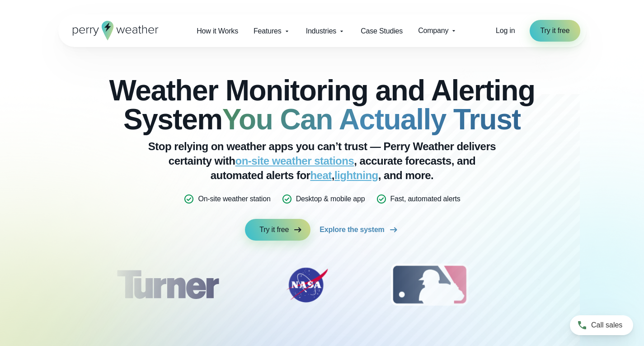 The width and height of the screenshot is (644, 346). I want to click on a: Case Studies, so click(381, 31).